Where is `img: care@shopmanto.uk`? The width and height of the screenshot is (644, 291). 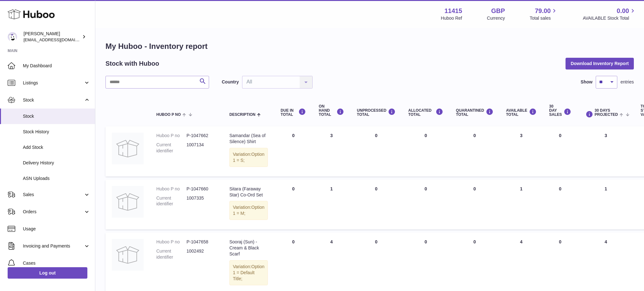 img: care@shopmanto.uk is located at coordinates (12, 37).